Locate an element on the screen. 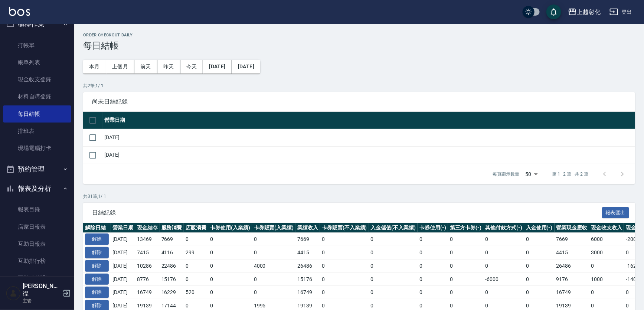 The image size is (644, 310). button: 預約管理 is located at coordinates (37, 170).